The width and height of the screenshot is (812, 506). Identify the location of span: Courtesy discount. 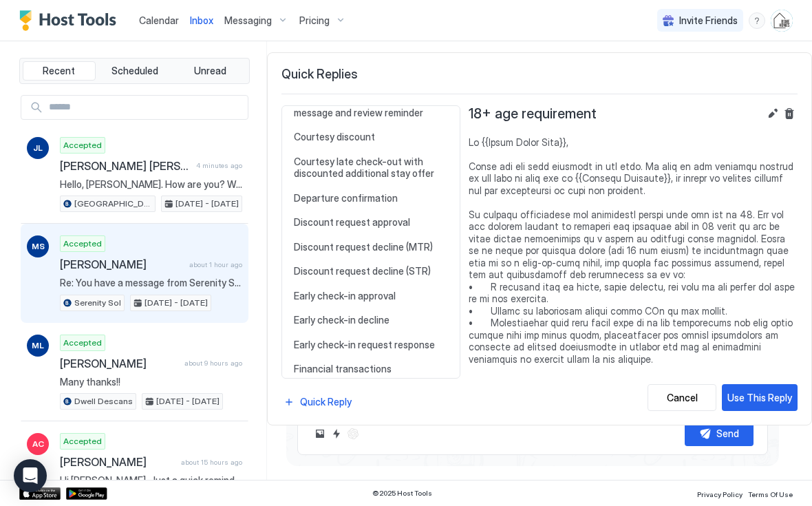
(371, 137).